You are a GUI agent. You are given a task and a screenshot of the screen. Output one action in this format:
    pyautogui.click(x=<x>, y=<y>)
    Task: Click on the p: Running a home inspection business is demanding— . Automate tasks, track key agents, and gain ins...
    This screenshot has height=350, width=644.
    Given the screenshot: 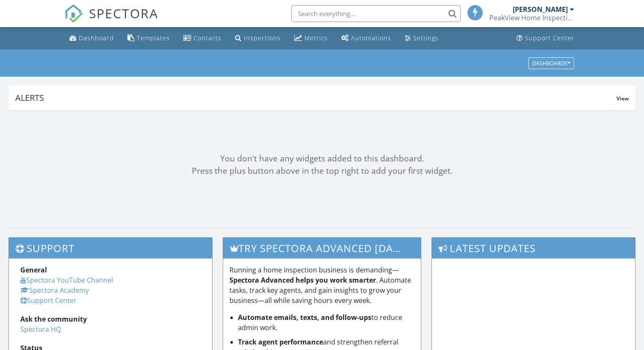 What is the action you would take?
    pyautogui.click(x=322, y=285)
    